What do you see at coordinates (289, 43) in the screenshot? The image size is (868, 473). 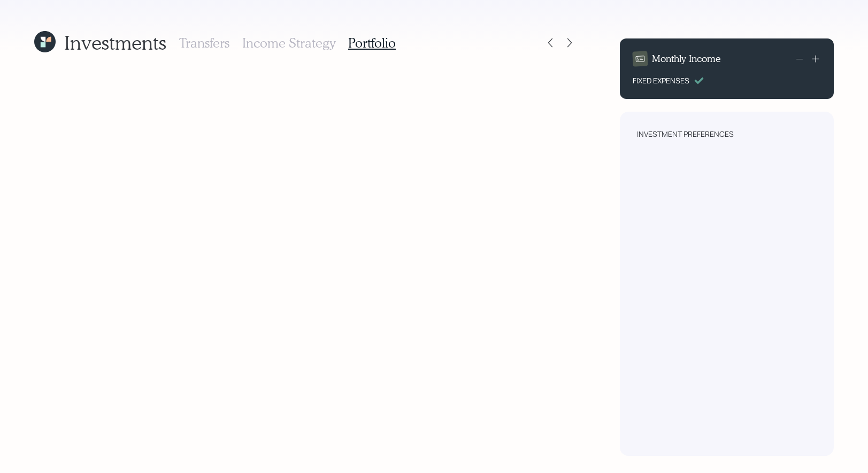 I see `h3: Income Strategy` at bounding box center [289, 43].